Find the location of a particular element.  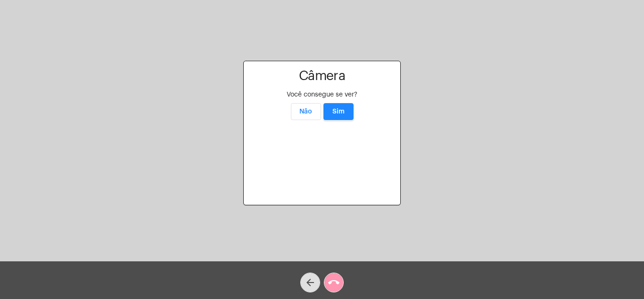

mat-icon: arrow_back is located at coordinates (310, 283).